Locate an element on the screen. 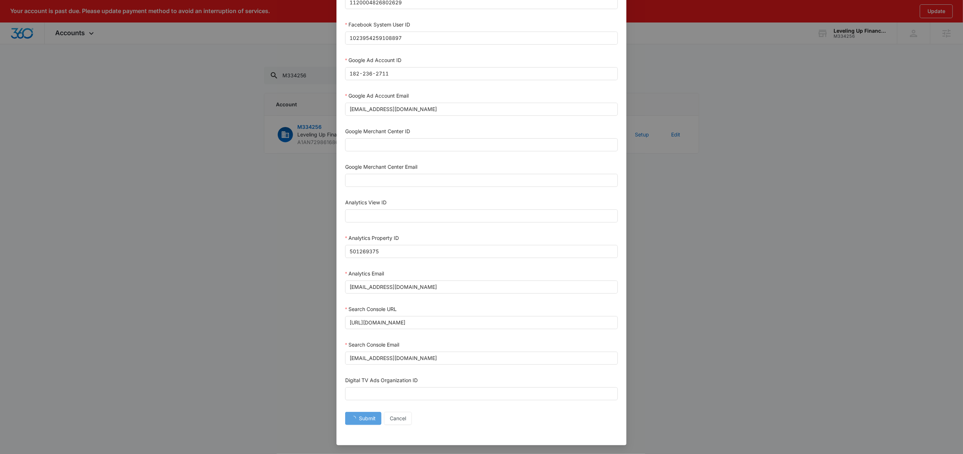 The width and height of the screenshot is (963, 454). label: Search Console URL is located at coordinates (371, 309).